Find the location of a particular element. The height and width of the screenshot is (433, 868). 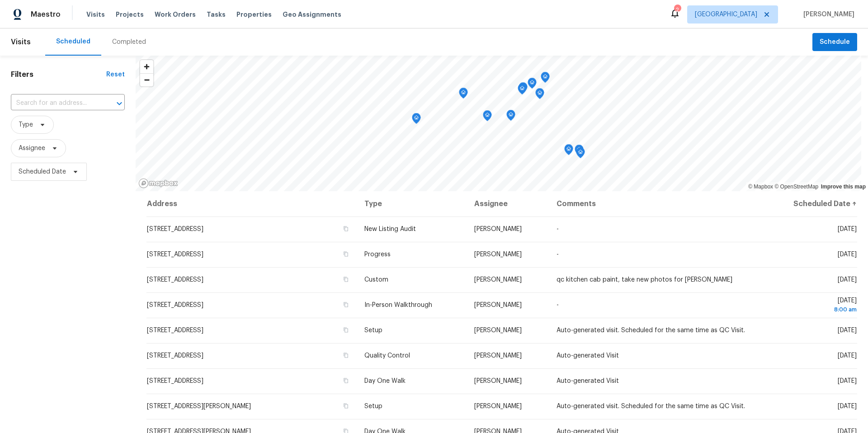

div: 2 is located at coordinates (677, 10).